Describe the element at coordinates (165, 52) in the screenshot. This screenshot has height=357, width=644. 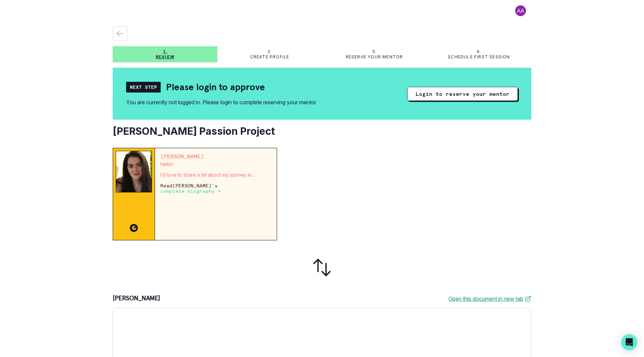
I see `p: 1.` at that location.